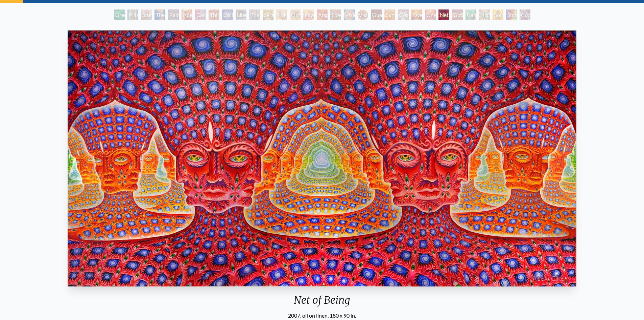  I want to click on div: 2007, oil on linen, 180 x 90 in., so click(322, 315).